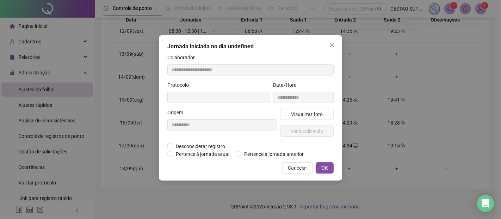 Image resolution: width=501 pixels, height=219 pixels. Describe the element at coordinates (180, 85) in the screenshot. I see `label: Protocolo` at that location.